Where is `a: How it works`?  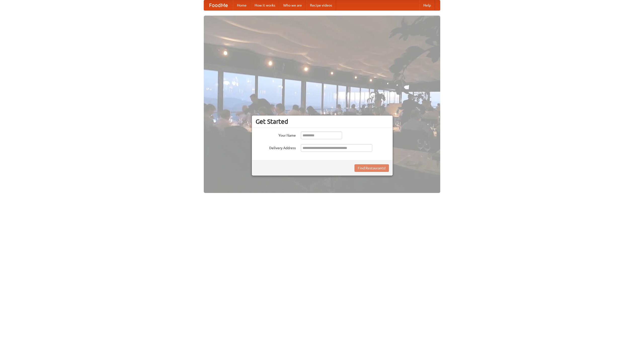 a: How it works is located at coordinates (265, 5).